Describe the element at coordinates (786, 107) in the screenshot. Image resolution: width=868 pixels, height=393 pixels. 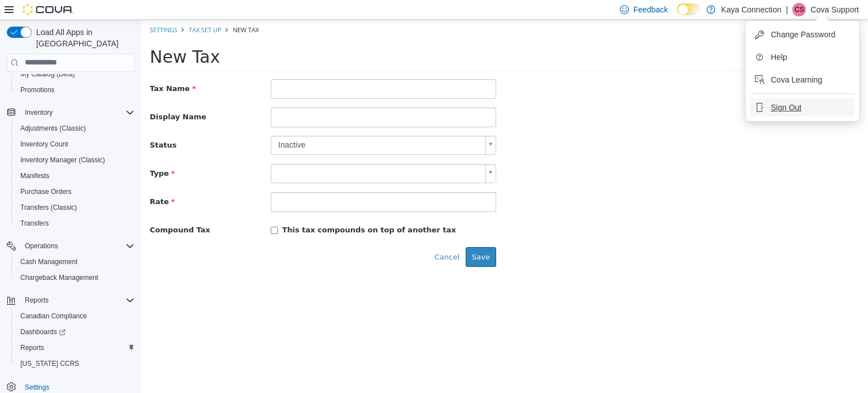
I see `span: Sign Out` at that location.